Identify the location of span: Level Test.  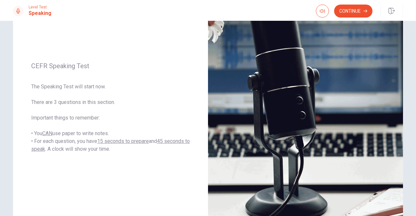
(40, 7).